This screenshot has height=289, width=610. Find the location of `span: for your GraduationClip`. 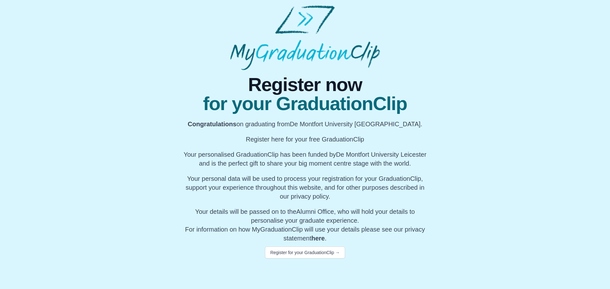

span: for your GraduationClip is located at coordinates (305, 104).